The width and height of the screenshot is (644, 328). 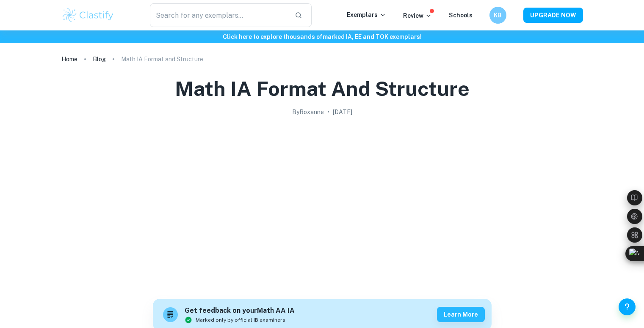 I want to click on a: Schools, so click(x=461, y=15).